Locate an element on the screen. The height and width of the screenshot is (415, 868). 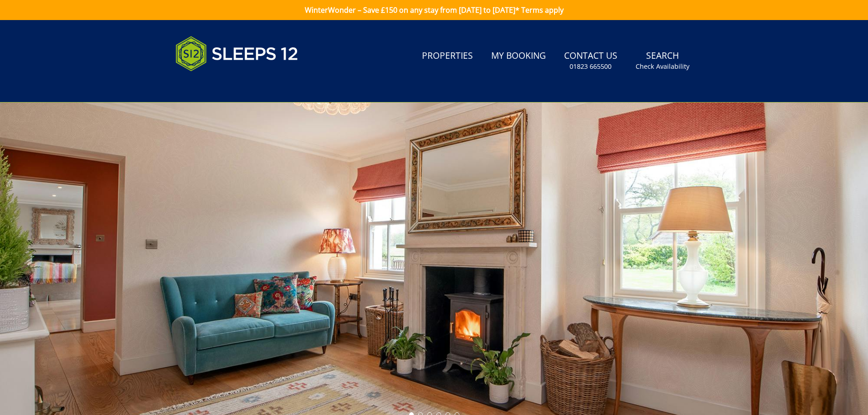
small: 01823 665500 is located at coordinates (590, 67).